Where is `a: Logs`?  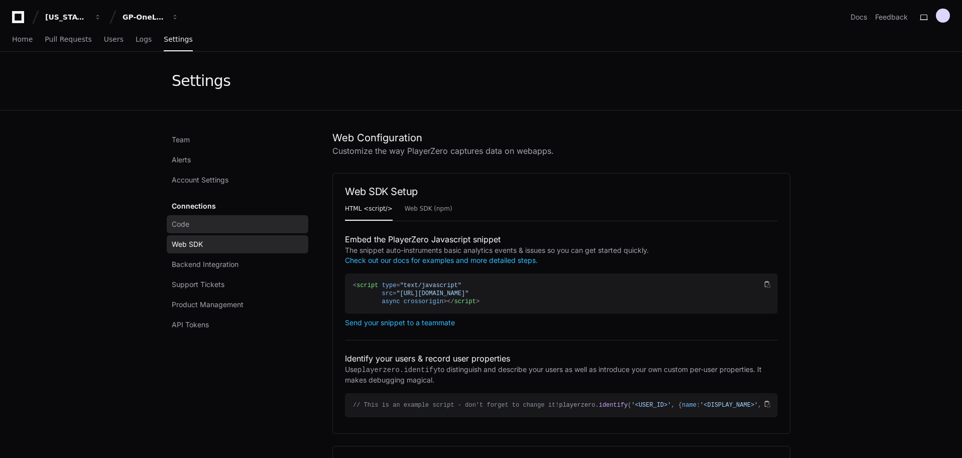 a: Logs is located at coordinates (144, 40).